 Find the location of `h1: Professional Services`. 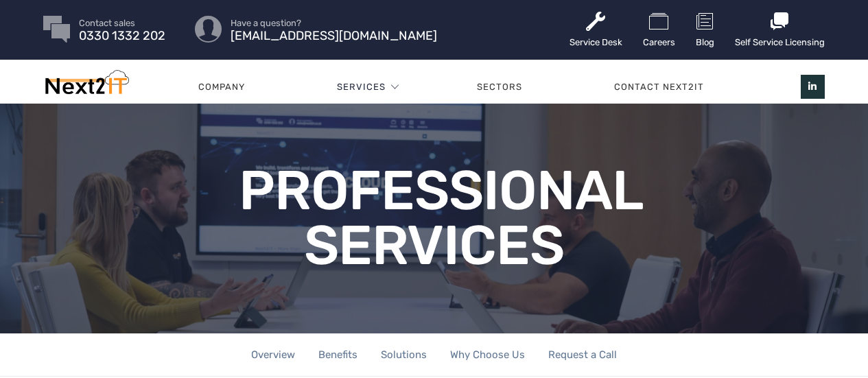

h1: Professional Services is located at coordinates (434, 218).